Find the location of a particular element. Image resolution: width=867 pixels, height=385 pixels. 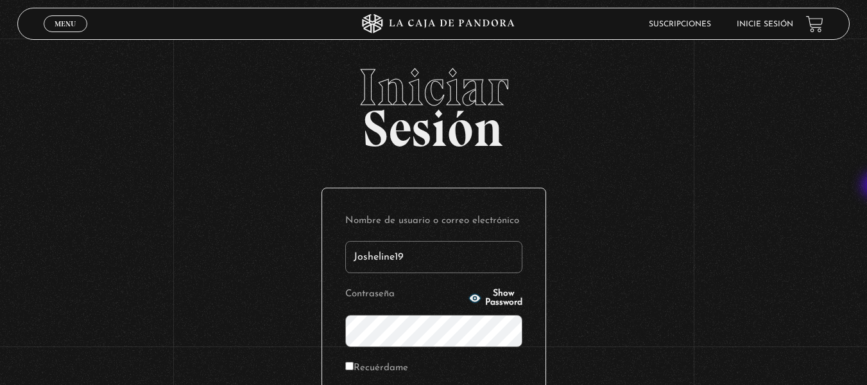

h2: Sesión is located at coordinates (433, 103).